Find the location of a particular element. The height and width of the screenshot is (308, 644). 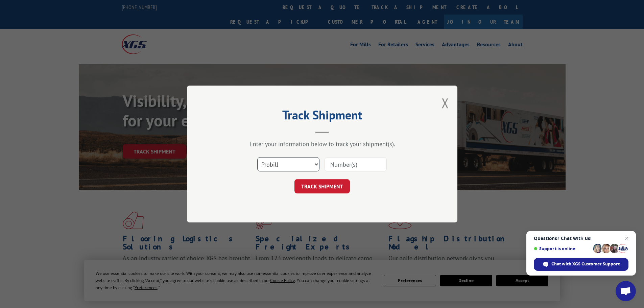

button: Close modal is located at coordinates (445, 103).